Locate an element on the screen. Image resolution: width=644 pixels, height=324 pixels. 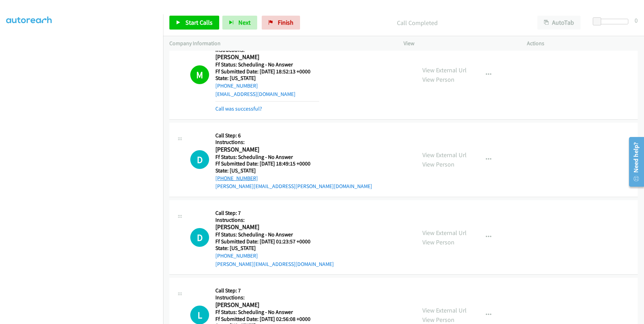
a: Start Calls is located at coordinates (194, 23).